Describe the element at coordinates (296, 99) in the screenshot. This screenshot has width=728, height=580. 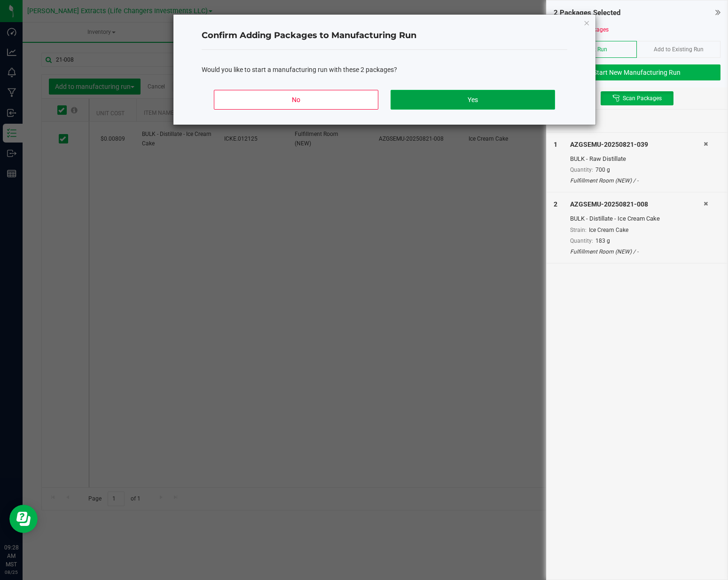
I see `button: No` at that location.